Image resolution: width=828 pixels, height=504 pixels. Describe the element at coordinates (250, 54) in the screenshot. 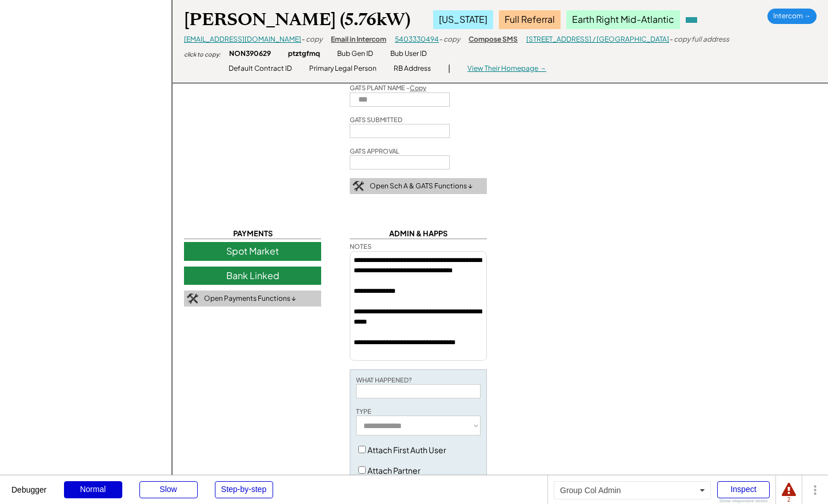

I see `div: NON390629` at that location.